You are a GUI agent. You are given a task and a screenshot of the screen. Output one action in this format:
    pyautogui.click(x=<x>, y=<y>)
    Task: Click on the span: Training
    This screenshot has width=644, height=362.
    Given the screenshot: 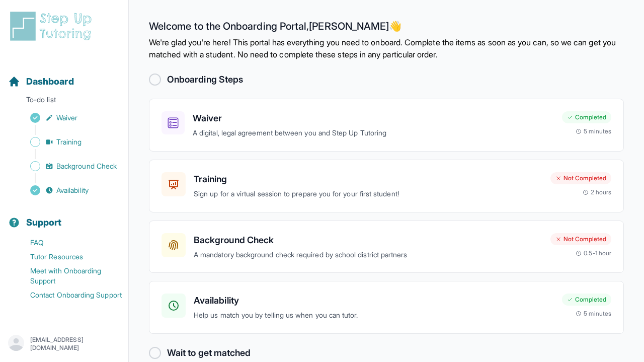 What is the action you would take?
    pyautogui.click(x=69, y=142)
    